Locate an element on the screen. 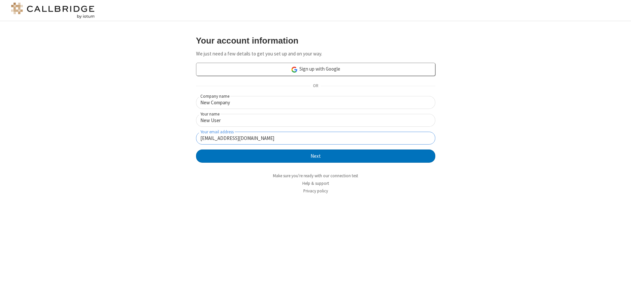 The width and height of the screenshot is (631, 300). p: We just need a few details to get you set up and on your way. is located at coordinates (316, 54).